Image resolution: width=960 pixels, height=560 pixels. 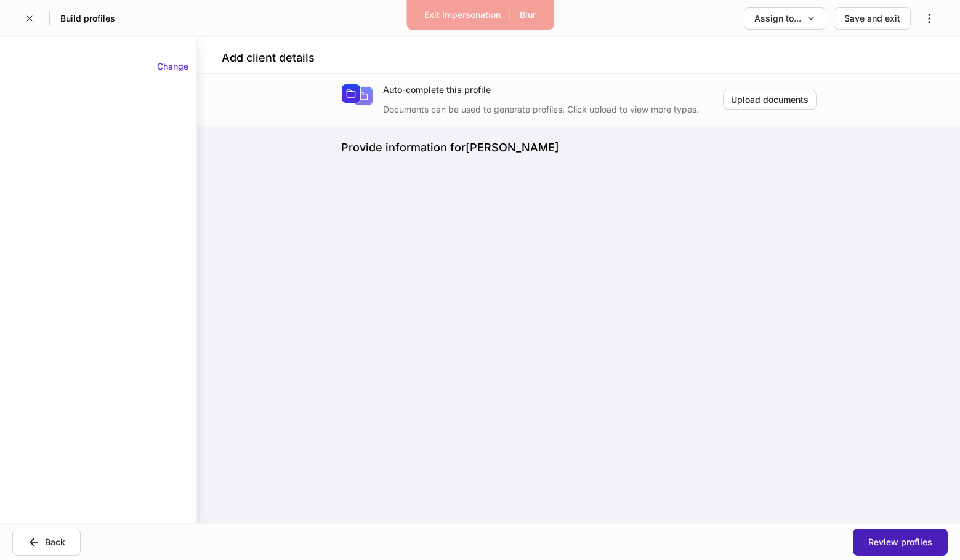 I want to click on div: Blur, so click(x=528, y=15).